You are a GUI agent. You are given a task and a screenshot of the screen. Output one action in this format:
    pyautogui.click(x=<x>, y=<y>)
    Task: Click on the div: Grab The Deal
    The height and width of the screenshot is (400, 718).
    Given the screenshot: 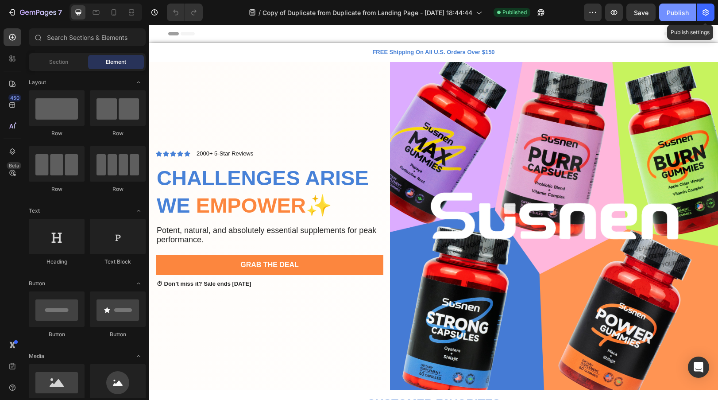 What is the action you would take?
    pyautogui.click(x=120, y=240)
    